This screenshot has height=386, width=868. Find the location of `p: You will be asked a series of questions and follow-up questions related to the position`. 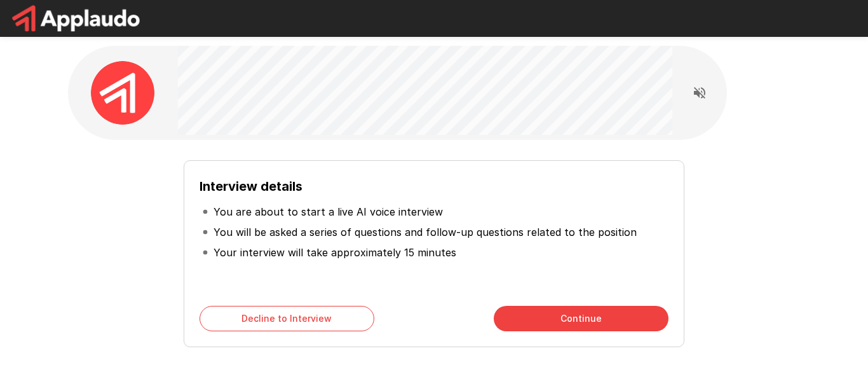

p: You will be asked a series of questions and follow-up questions related to the position is located at coordinates (425, 232).